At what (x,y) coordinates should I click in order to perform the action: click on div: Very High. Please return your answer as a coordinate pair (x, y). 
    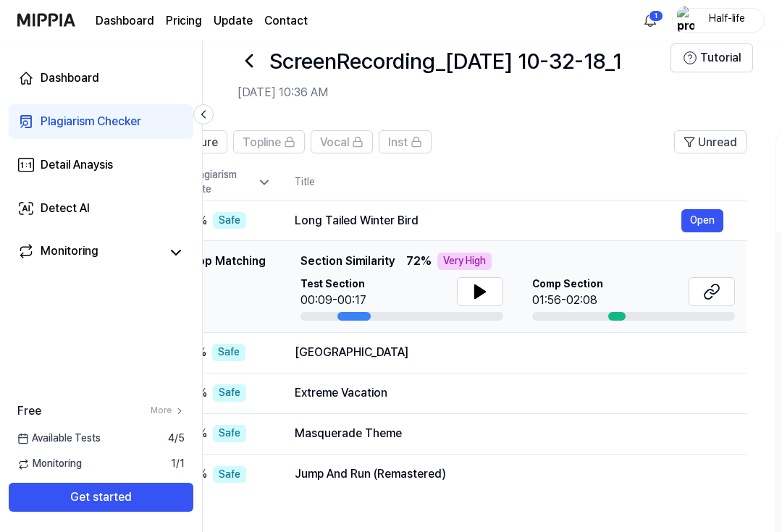
    Looking at the image, I should click on (464, 261).